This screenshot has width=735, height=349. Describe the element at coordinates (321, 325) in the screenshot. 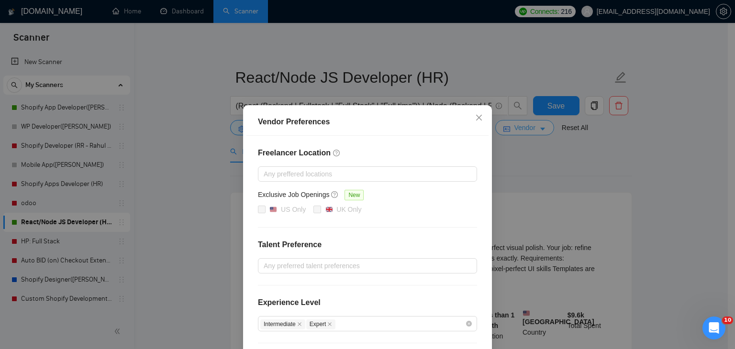

I see `span: Expert` at that location.